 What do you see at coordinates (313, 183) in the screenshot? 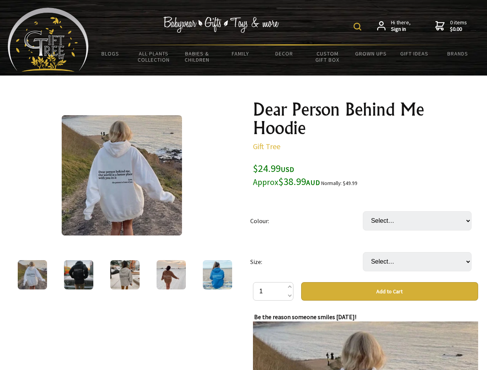
I see `span: AUD` at bounding box center [313, 183].